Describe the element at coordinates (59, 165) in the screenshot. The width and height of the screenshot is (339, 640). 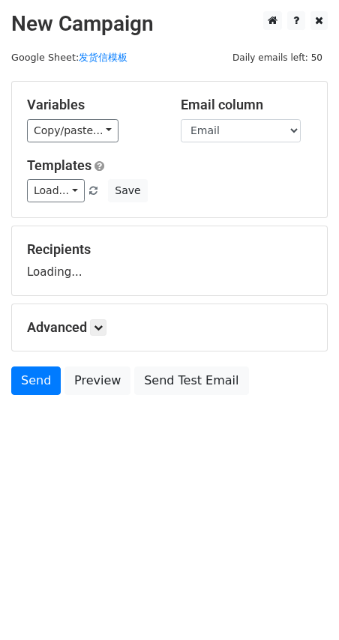
I see `a: Templates` at that location.